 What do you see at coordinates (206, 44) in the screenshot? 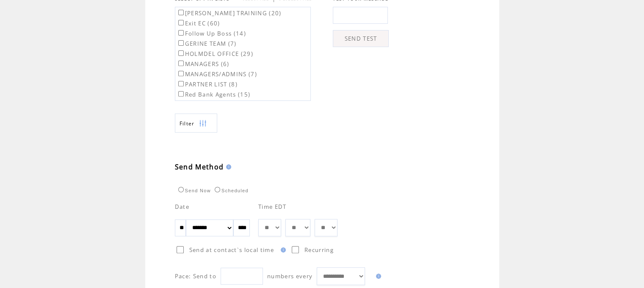
I see `label: GERINE TEAM (7)` at bounding box center [206, 44].